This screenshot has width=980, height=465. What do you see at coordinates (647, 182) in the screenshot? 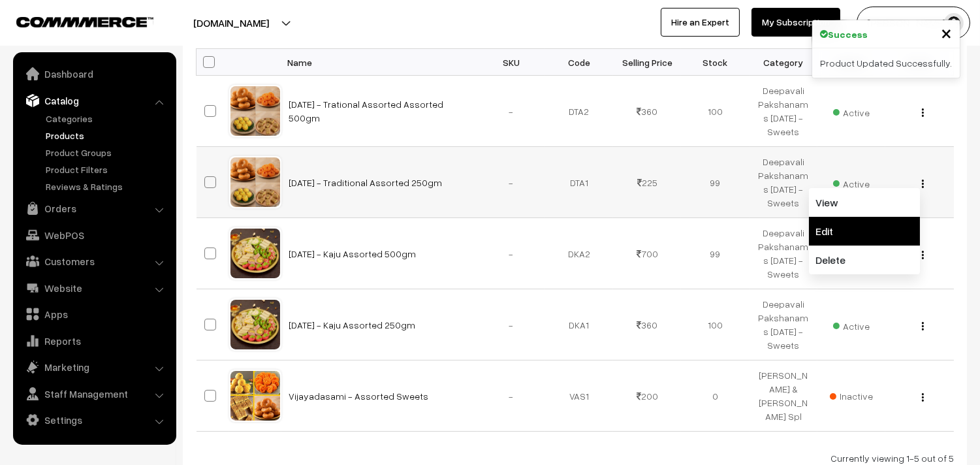
I see `td: 225` at bounding box center [647, 182].